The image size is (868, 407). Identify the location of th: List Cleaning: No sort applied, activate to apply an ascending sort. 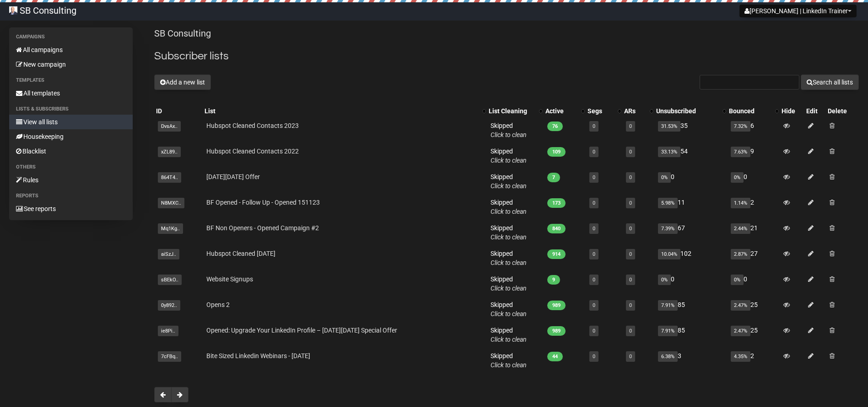
(515, 111).